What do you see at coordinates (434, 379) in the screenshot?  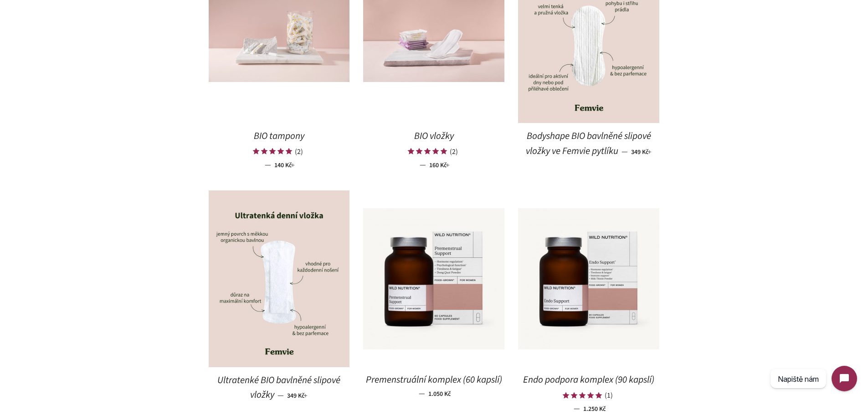 I see `span: Premenstruální komplex (60 kapslí)` at bounding box center [434, 379].